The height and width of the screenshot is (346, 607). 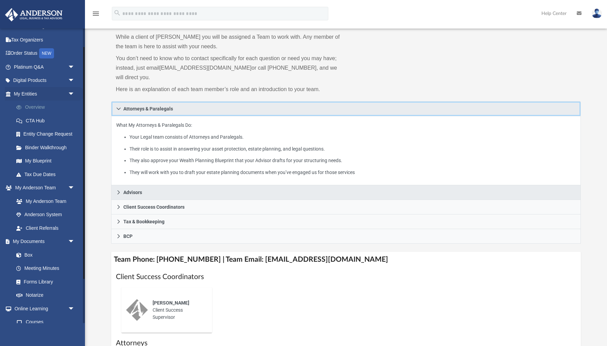 What do you see at coordinates (597, 13) in the screenshot?
I see `img: User Pic` at bounding box center [597, 13].